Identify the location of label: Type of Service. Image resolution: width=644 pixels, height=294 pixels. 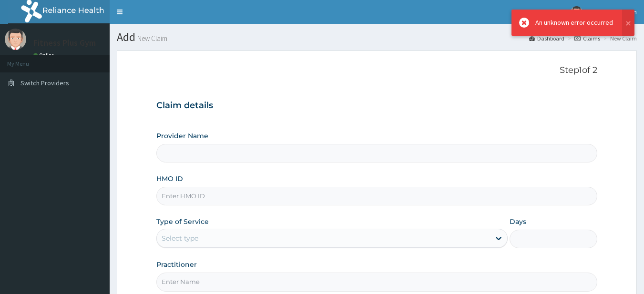
(183, 222).